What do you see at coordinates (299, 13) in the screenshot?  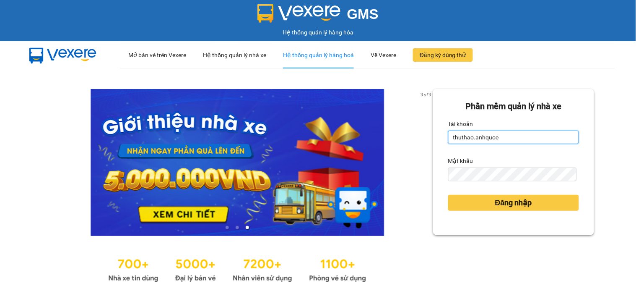 I see `img: logo 2` at bounding box center [299, 13].